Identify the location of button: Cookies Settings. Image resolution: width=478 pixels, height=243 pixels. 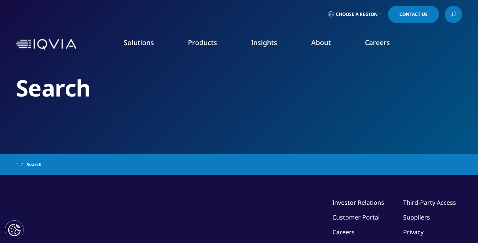
(14, 229).